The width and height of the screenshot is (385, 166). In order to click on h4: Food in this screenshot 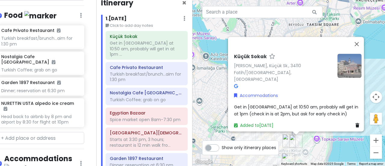, I will do `click(30, 15)`.